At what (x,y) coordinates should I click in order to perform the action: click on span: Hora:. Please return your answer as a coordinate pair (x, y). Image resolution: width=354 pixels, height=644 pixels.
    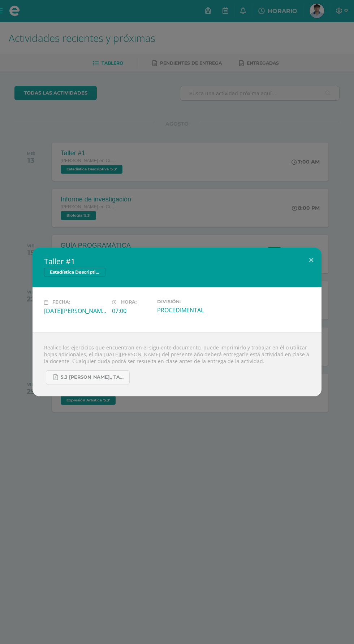
    Looking at the image, I should click on (129, 303).